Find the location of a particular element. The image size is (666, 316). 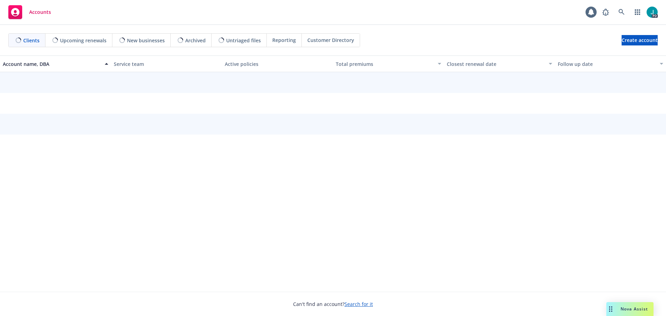

div: Active policies is located at coordinates (278, 64).